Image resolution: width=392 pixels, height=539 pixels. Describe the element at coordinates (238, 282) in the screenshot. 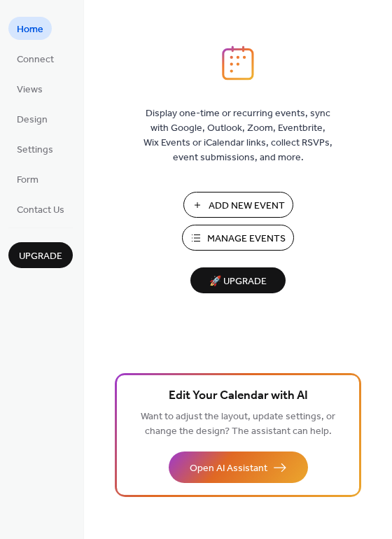

I see `span: 🚀 Upgrade` at that location.